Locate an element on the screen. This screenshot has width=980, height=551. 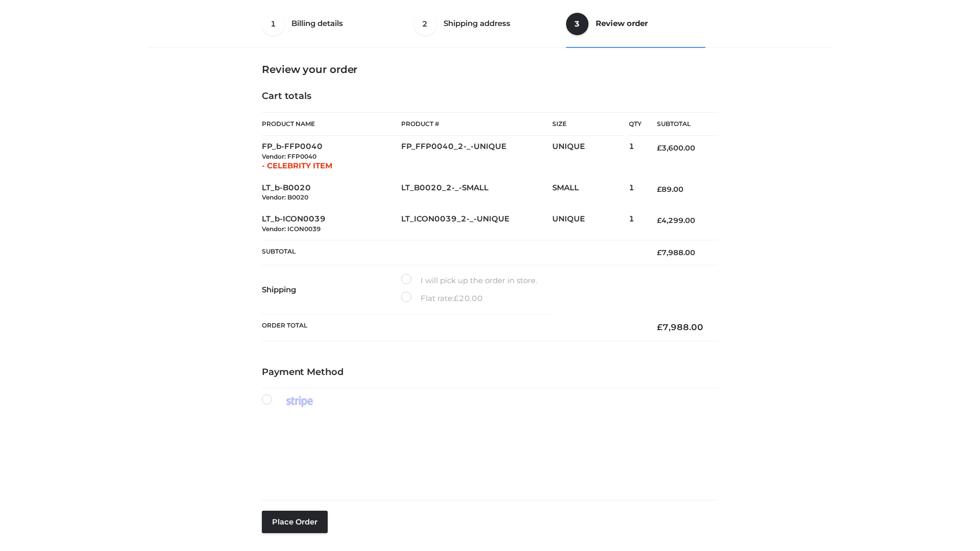
small: Vendor: ICON0039 is located at coordinates (291, 229).